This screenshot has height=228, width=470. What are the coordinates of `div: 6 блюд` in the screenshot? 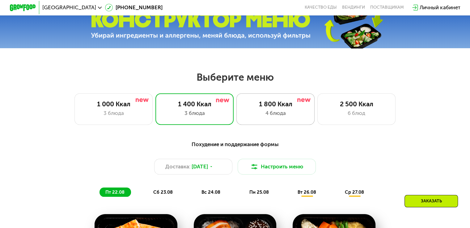 It's located at (356, 113).